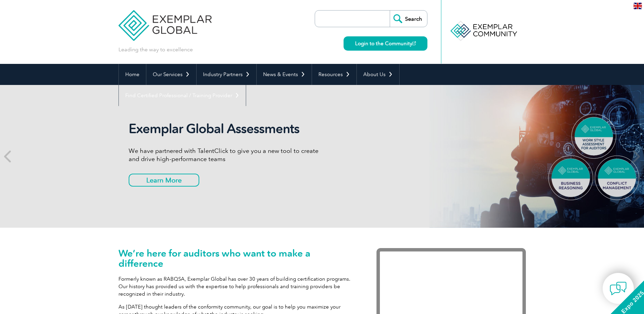  I want to click on img: contact-chat.png, so click(618, 289).